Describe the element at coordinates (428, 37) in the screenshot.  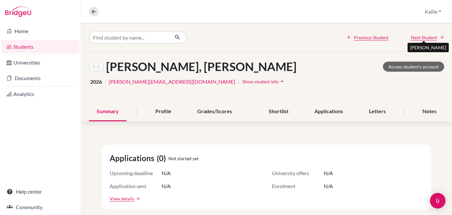
I see `a: Next Student` at that location.